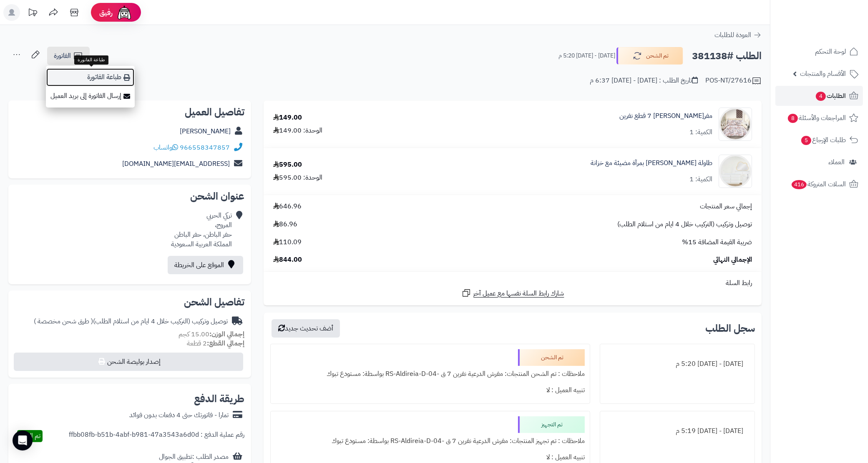  What do you see at coordinates (298, 178) in the screenshot?
I see `div: الوحدة: 595.00` at bounding box center [298, 178].